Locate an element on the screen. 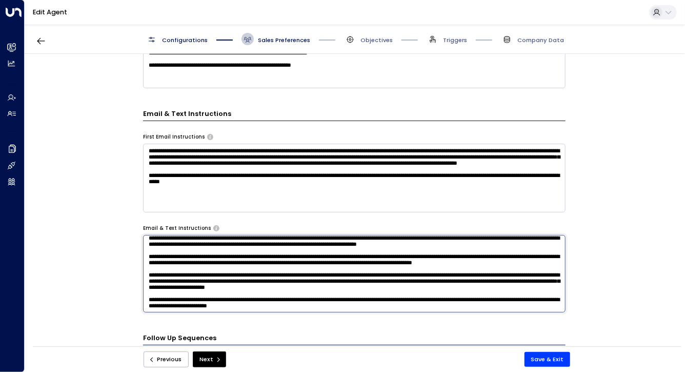 This screenshot has height=372, width=685. button: Next is located at coordinates (209, 359).